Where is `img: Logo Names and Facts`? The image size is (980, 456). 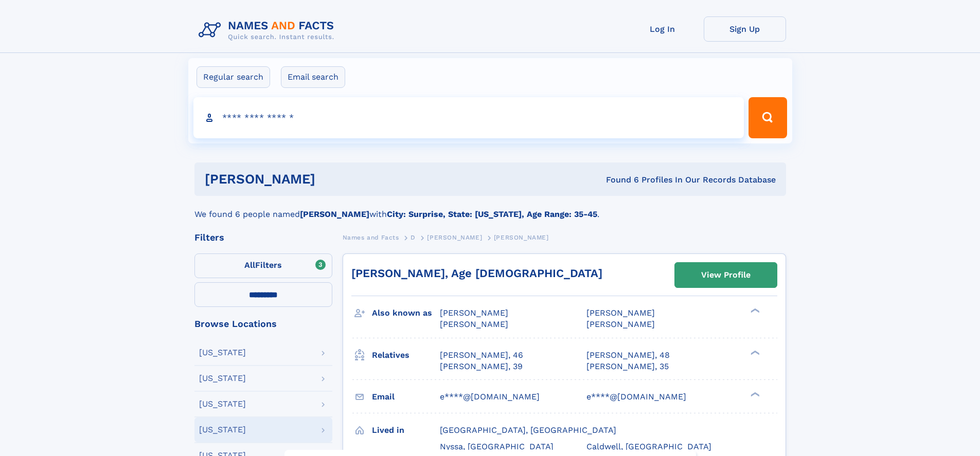
img: Logo Names and Facts is located at coordinates (269, 30).